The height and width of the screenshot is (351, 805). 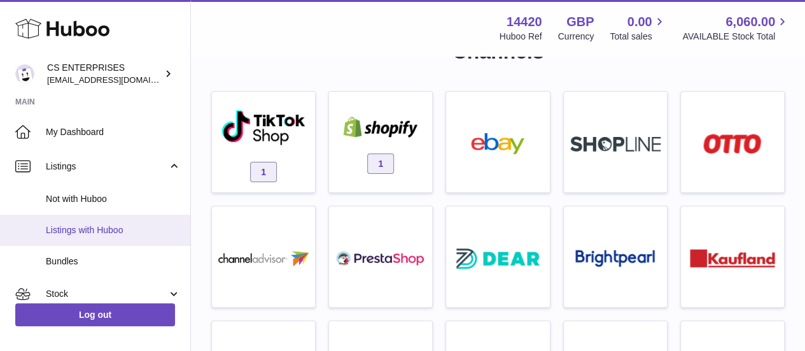 I want to click on img: roseta-shopline, so click(x=615, y=144).